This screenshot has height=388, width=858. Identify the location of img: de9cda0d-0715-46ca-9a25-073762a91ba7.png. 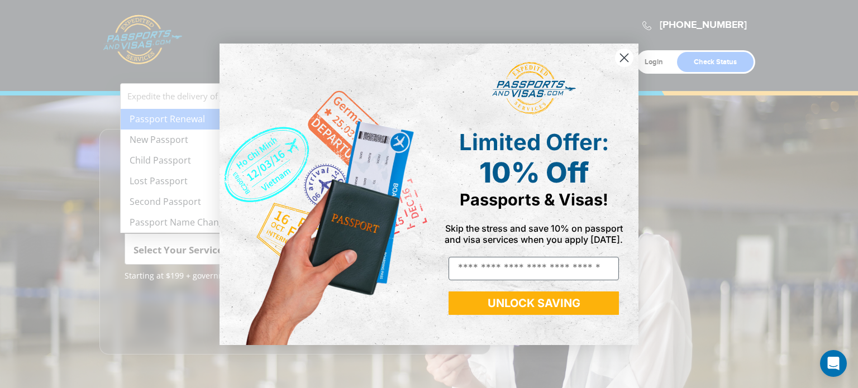
(324, 194).